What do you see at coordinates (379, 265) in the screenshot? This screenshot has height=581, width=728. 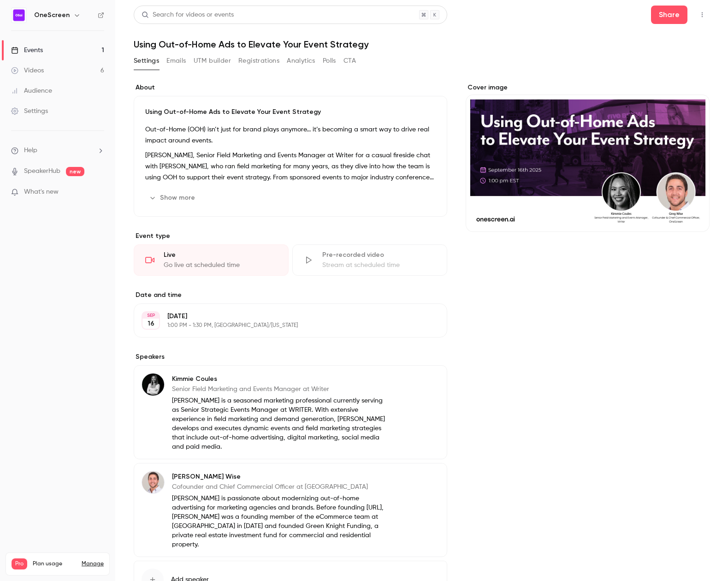 I see `div: Stream at scheduled time` at bounding box center [379, 265].